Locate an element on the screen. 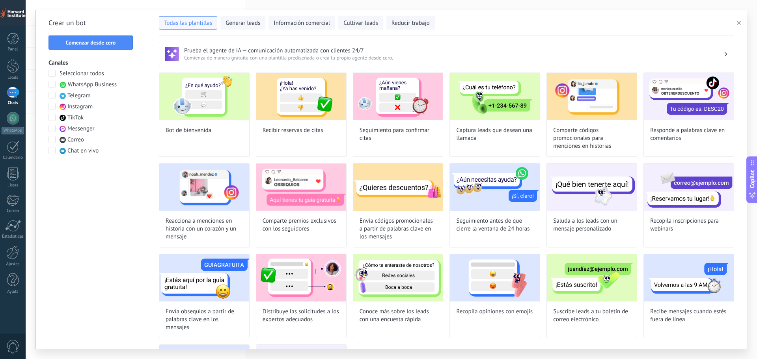 The height and width of the screenshot is (359, 757). span: Recibe mensajes cuando estés fuera de línea is located at coordinates (689, 316).